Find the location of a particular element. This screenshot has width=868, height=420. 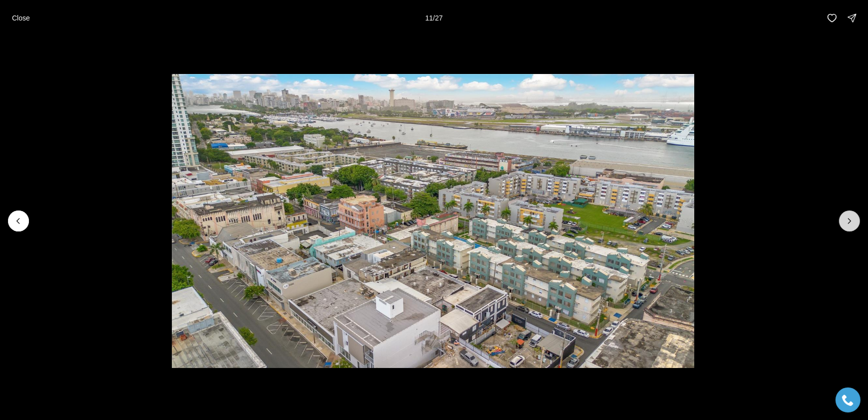

p: 11 / 27 is located at coordinates (433, 18).